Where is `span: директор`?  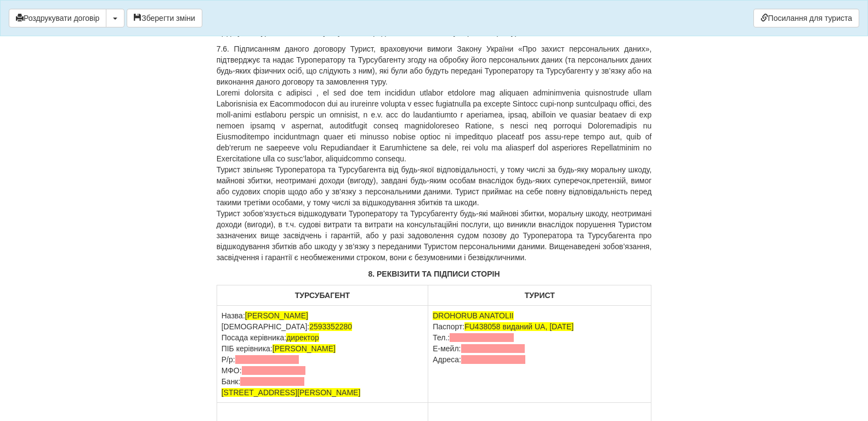
span: директор is located at coordinates (303, 337).